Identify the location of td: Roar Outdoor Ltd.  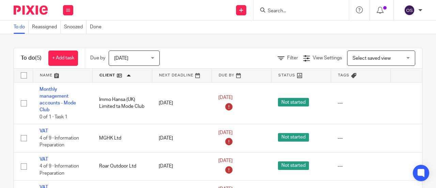
(122, 166).